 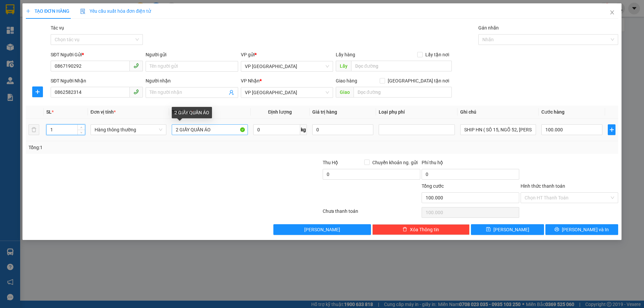 What do you see at coordinates (287, 66) in the screenshot?
I see `span: VP Xuân Giang` at bounding box center [287, 66].